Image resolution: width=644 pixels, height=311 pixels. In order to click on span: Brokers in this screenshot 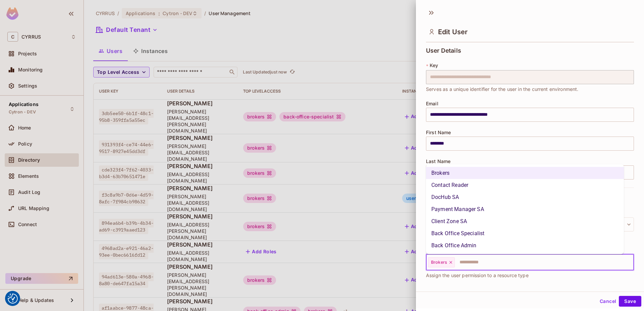, I will do `click(439, 262)`.